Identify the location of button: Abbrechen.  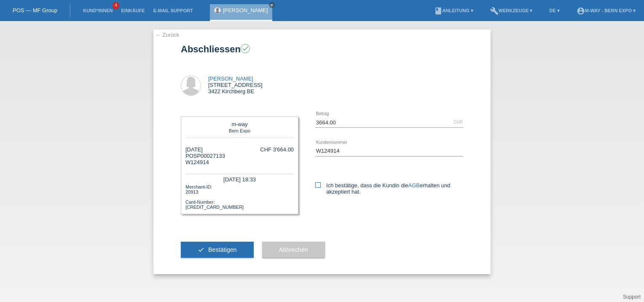
(293, 250).